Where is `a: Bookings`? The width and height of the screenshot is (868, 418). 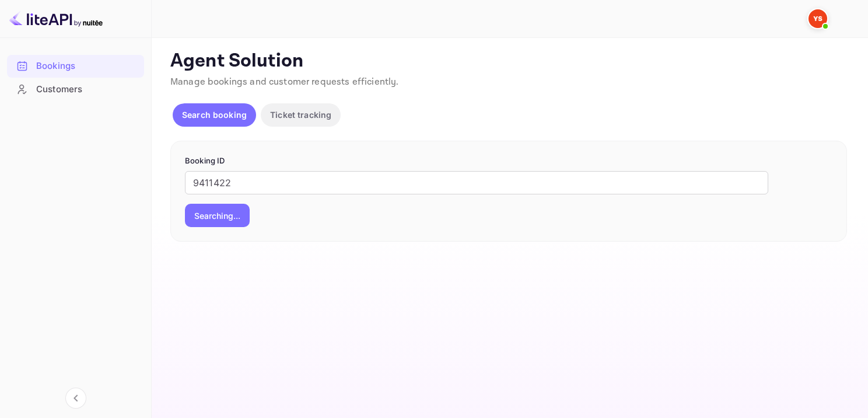
a: Bookings is located at coordinates (75, 65).